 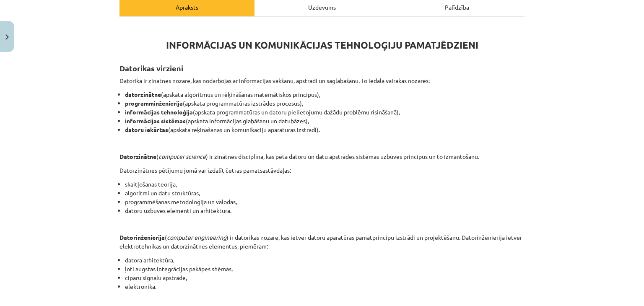 What do you see at coordinates (7, 37) in the screenshot?
I see `img: icon-close-lesson-0947bae3869378f0d4975bcd49f059093ad1ed9edebbc8119c70593378902aed.svg` at bounding box center [7, 37].